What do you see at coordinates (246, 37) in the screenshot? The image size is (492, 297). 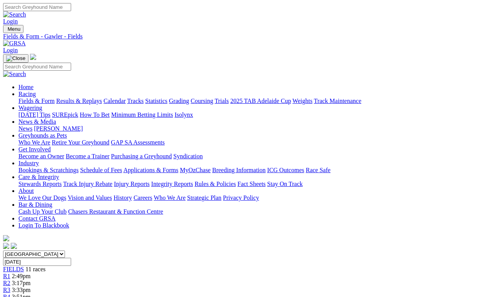 I see `div: Fields & Form - Gawler - Fields` at bounding box center [246, 37].